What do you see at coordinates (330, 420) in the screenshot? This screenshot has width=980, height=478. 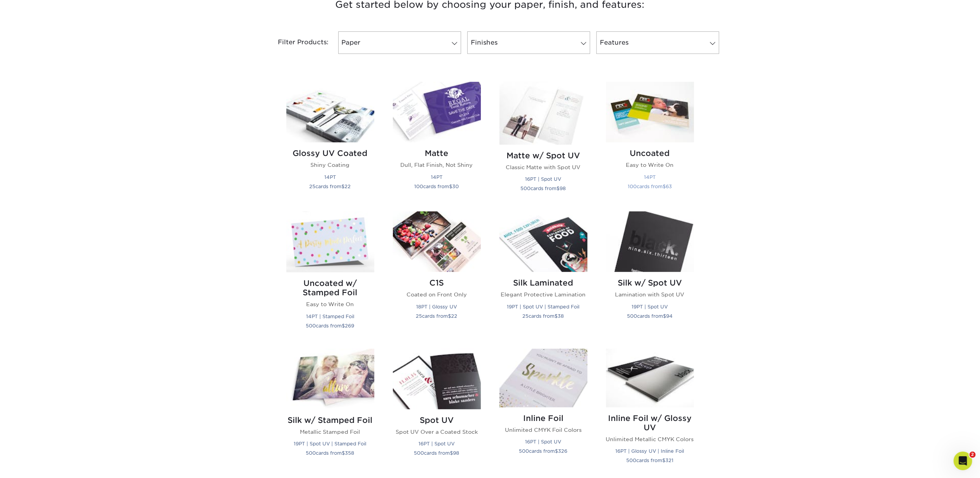 I see `h2: Silk w/ Stamped Foil` at bounding box center [330, 420].